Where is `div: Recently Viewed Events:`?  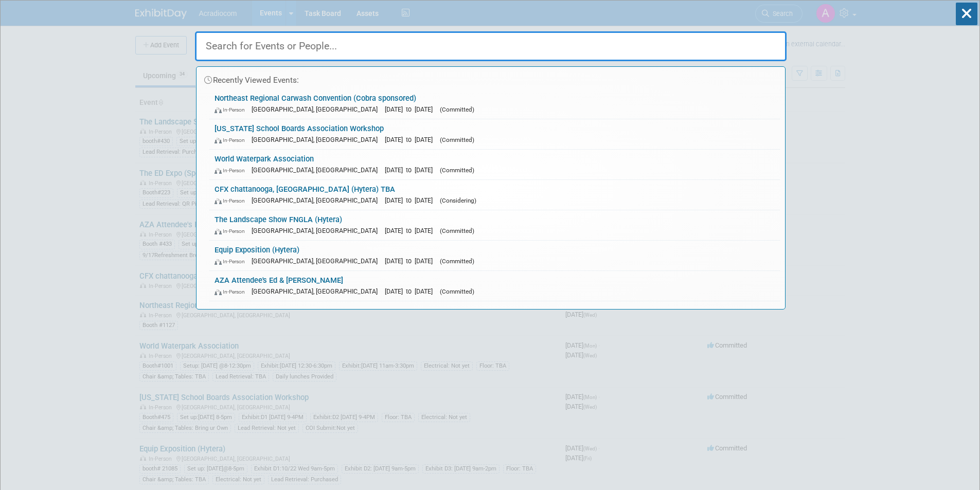
div: Recently Viewed Events: is located at coordinates (491, 78).